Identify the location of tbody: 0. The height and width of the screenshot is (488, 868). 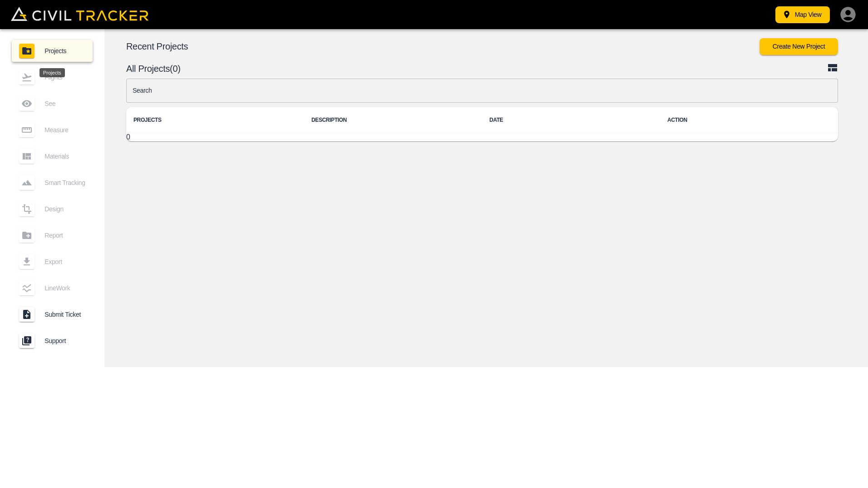
(482, 137).